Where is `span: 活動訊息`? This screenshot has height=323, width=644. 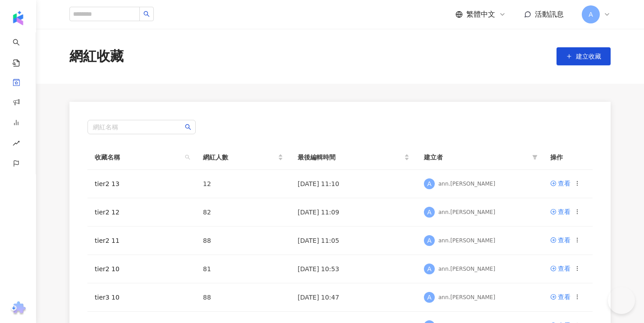 span: 活動訊息 is located at coordinates (549, 14).